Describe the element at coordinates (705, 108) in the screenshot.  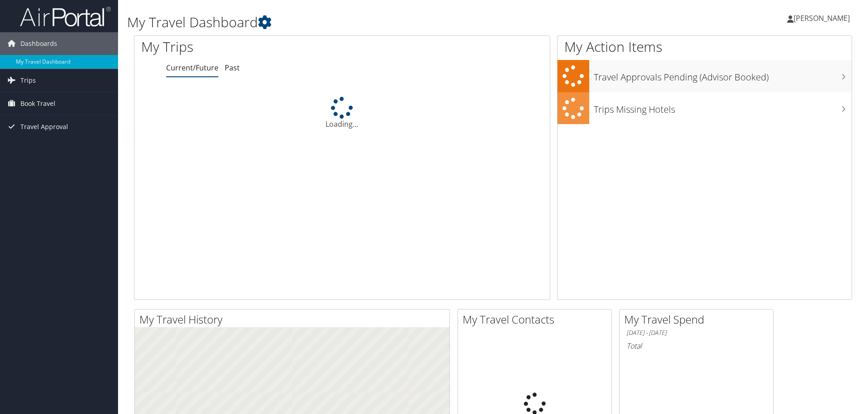
I see `a: Trips Missing Hotels` at that location.